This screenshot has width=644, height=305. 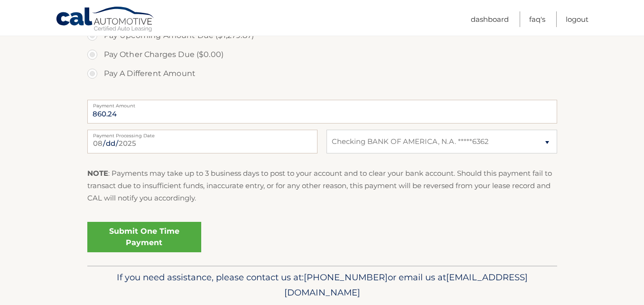 What do you see at coordinates (322, 54) in the screenshot?
I see `label: Pay Other Charges Due ($0.00)` at bounding box center [322, 54].